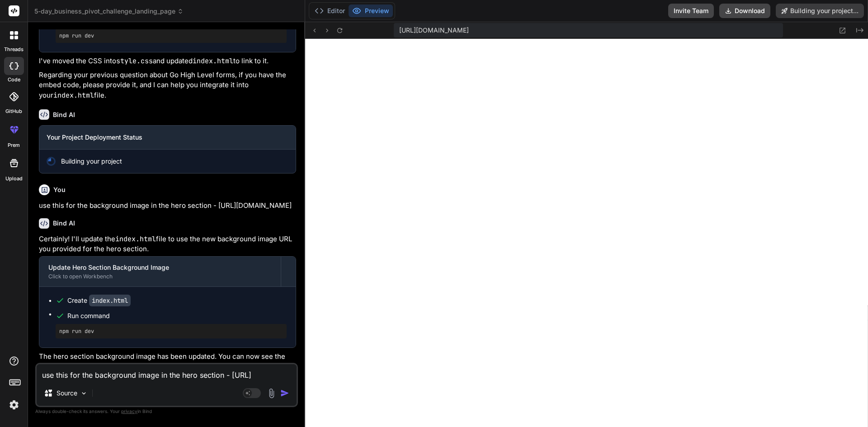 The height and width of the screenshot is (427, 868). I want to click on div: Update Hero Section Background Image, so click(160, 268).